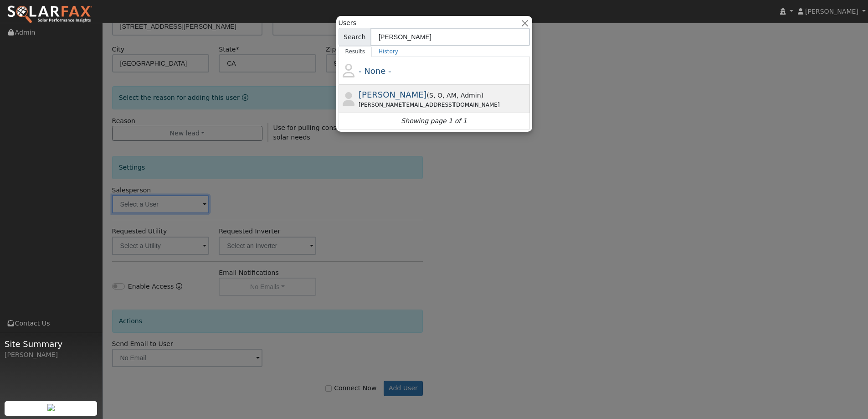  I want to click on span: Account Manager, so click(449, 95).